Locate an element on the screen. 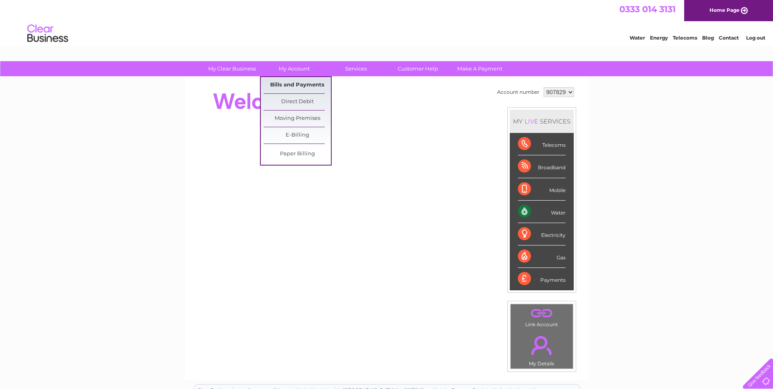  a: Bills and Payments is located at coordinates (297, 85).